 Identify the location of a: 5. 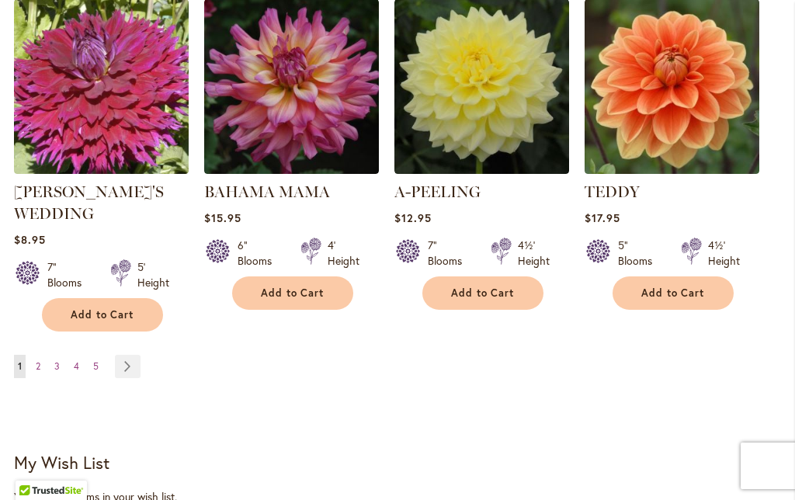
(95, 366).